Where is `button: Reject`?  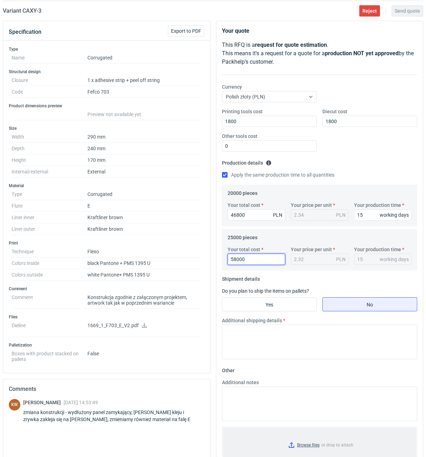
button: Reject is located at coordinates (370, 11).